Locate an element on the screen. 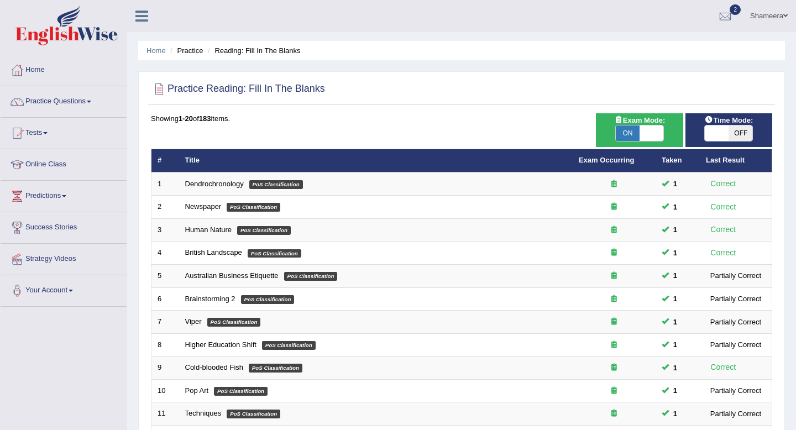 This screenshot has width=796, height=430. a: Tests is located at coordinates (64, 132).